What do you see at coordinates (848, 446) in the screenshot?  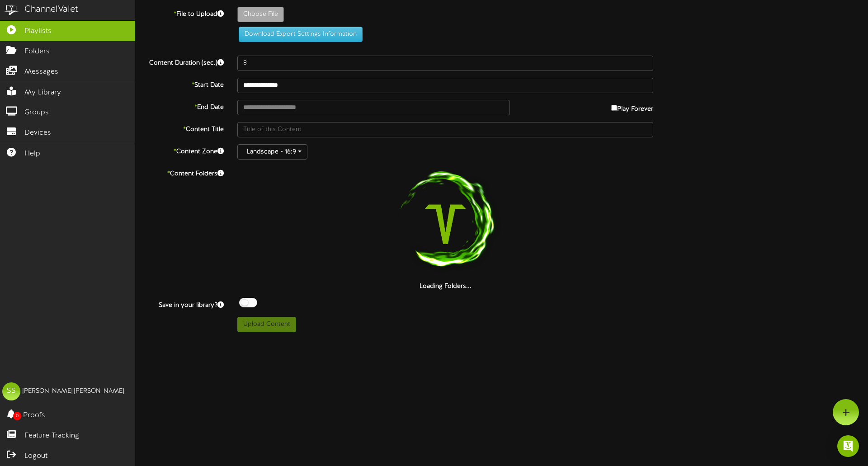 I see `div: Open Intercom Messenger` at bounding box center [848, 446].